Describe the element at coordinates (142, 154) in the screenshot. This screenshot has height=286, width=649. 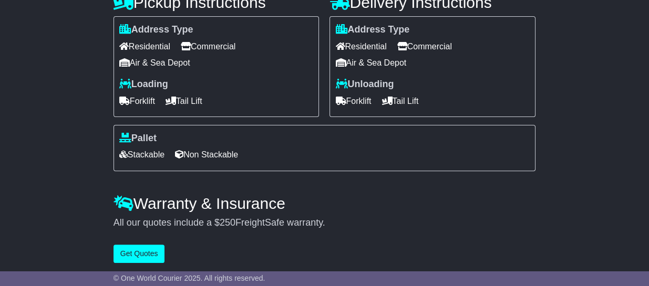
I see `span: Stackable` at that location.